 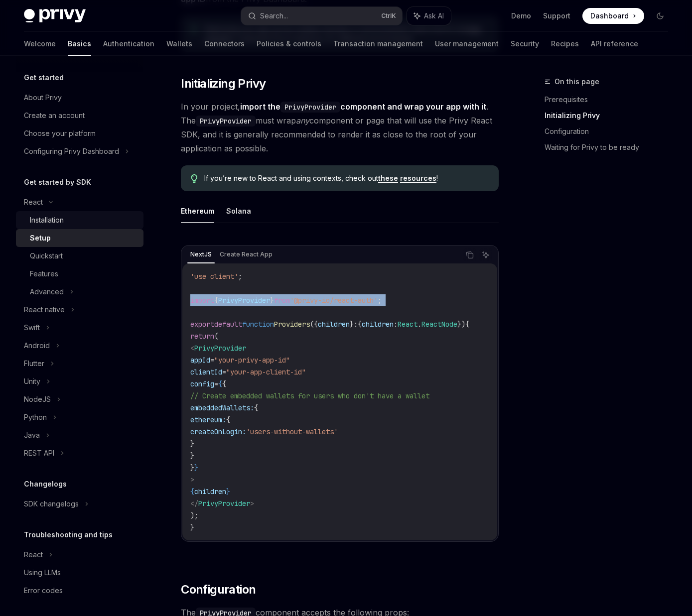 What do you see at coordinates (43, 591) in the screenshot?
I see `div: Error codes` at bounding box center [43, 591].